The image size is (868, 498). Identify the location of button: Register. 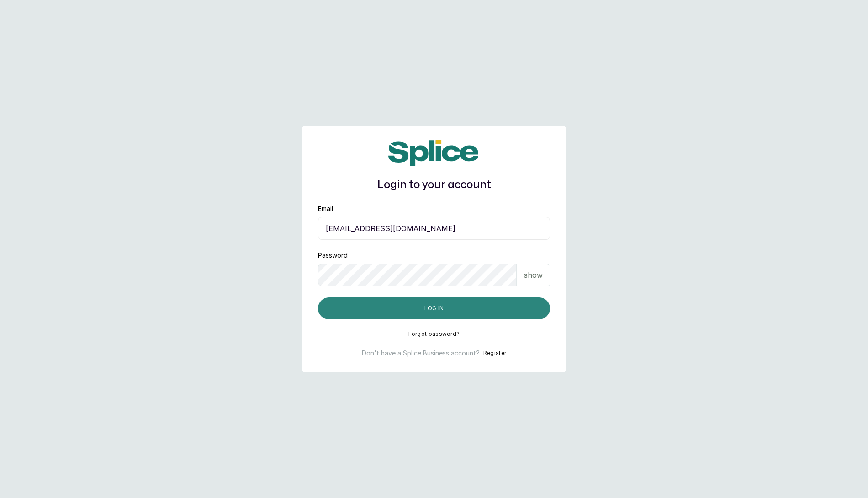
(495, 353).